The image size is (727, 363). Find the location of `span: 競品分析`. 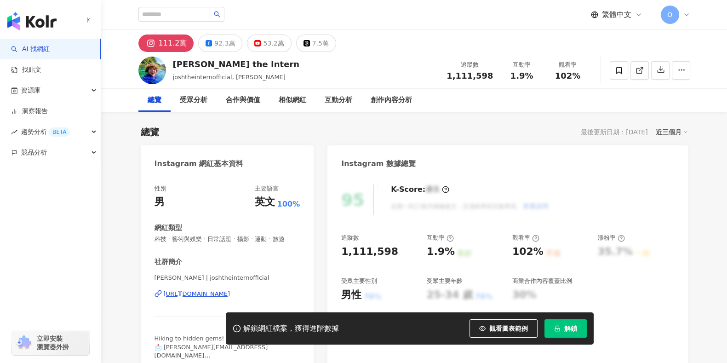

span: 競品分析 is located at coordinates (34, 152).